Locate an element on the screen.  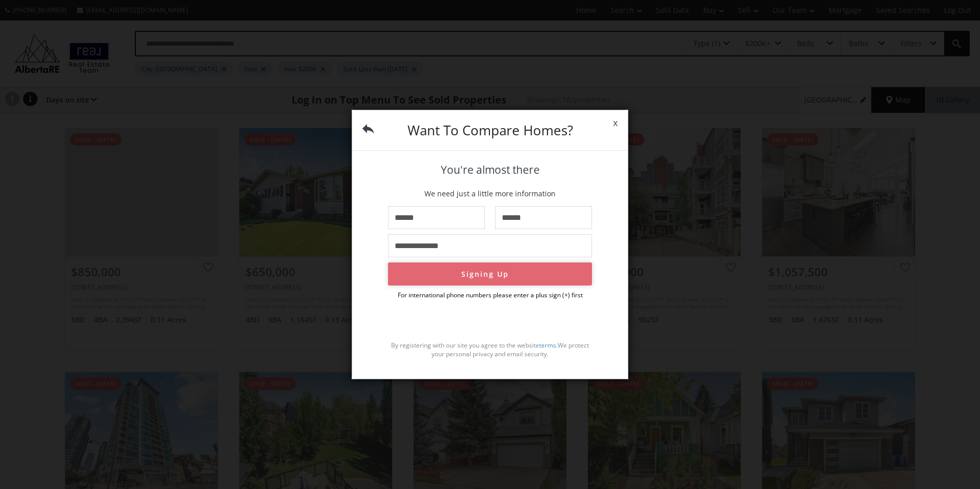
button: Signing Up is located at coordinates (490, 274).